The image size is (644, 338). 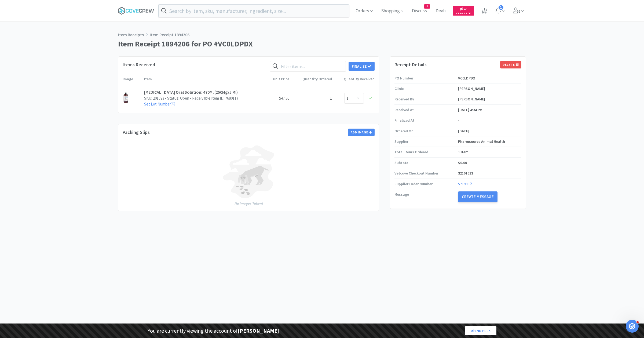 What do you see at coordinates (447, 65) in the screenshot?
I see `h4: Receipt Details` at bounding box center [447, 65].